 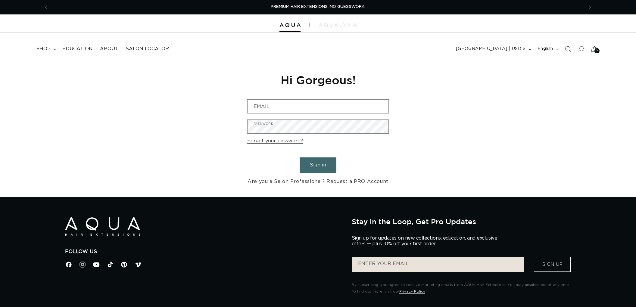 What do you see at coordinates (318, 165) in the screenshot?
I see `button: Sign in` at bounding box center [318, 165].